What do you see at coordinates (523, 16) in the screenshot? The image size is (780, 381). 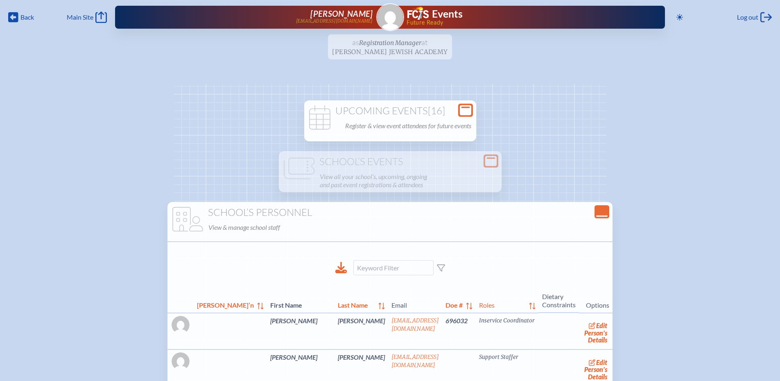 I see `div: FCIS Events — Future ready` at bounding box center [523, 16].